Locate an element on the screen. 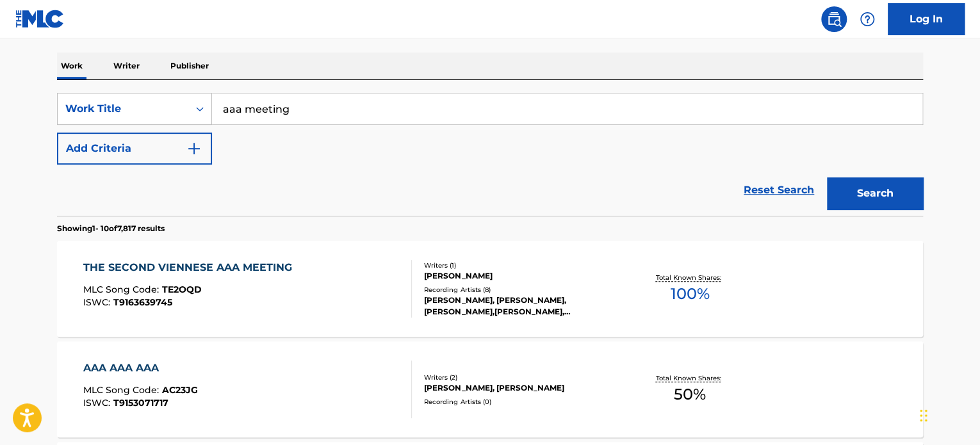 Image resolution: width=980 pixels, height=445 pixels. p: Publisher is located at coordinates (189, 66).